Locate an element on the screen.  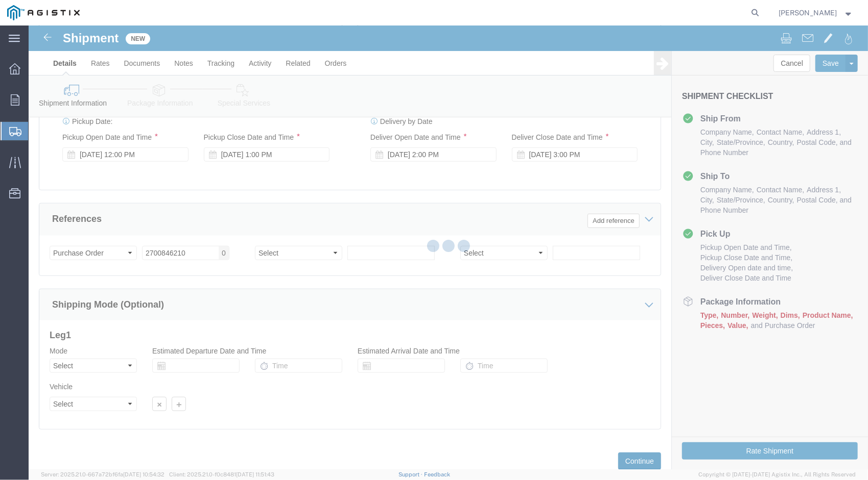
span: Client: 2025.21.0-f0c8481 is located at coordinates (222, 475).